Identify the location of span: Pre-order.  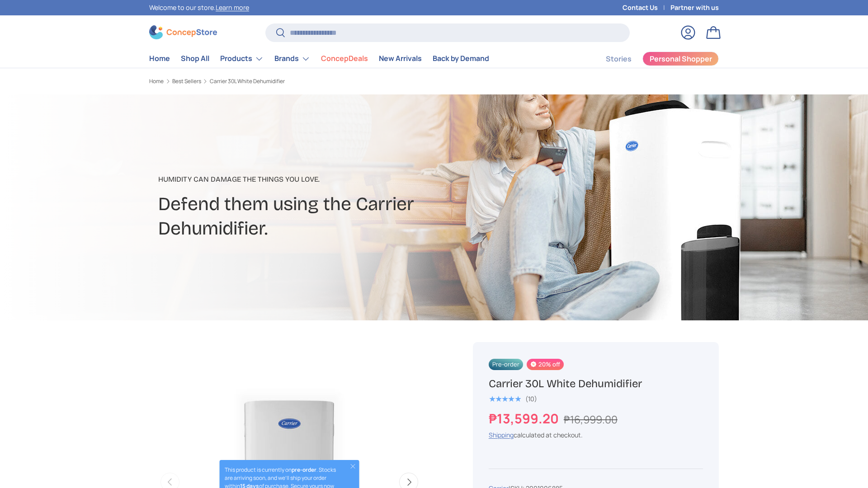
(506, 364).